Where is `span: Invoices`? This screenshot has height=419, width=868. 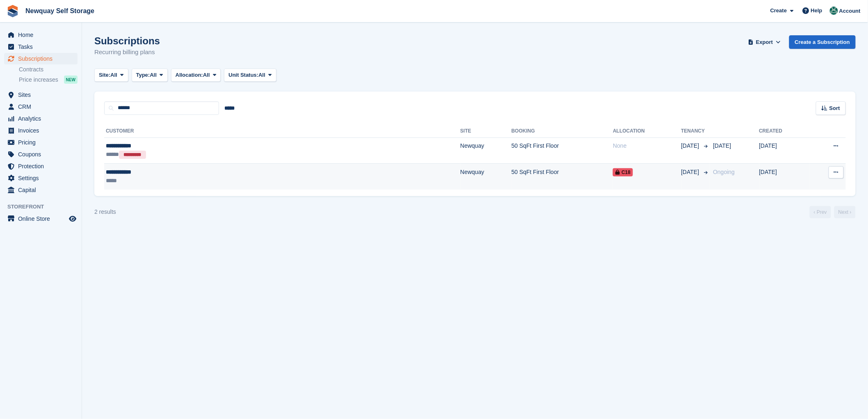
span: Invoices is located at coordinates (43, 131).